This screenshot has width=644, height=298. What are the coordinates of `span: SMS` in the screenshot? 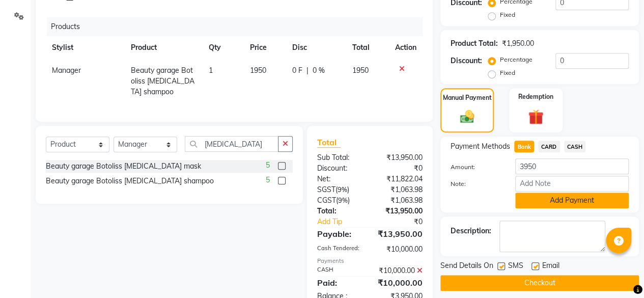 It's located at (516, 266).